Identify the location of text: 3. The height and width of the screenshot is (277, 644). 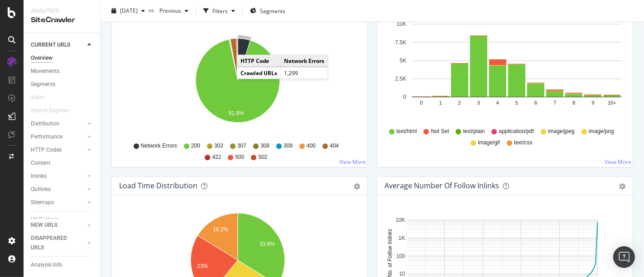
(479, 103).